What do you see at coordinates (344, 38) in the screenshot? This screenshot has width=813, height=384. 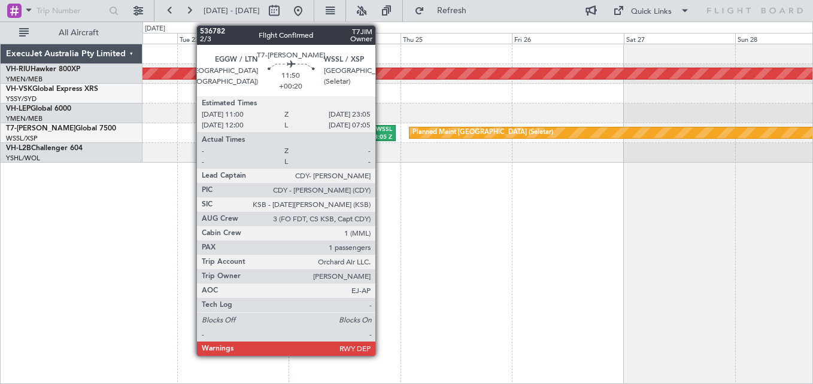 I see `div: Wed 24` at bounding box center [344, 38].